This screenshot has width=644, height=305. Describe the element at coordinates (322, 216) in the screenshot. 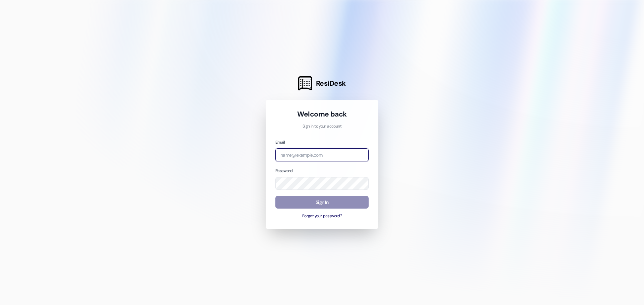

I see `button: Forgot your password?` at that location.